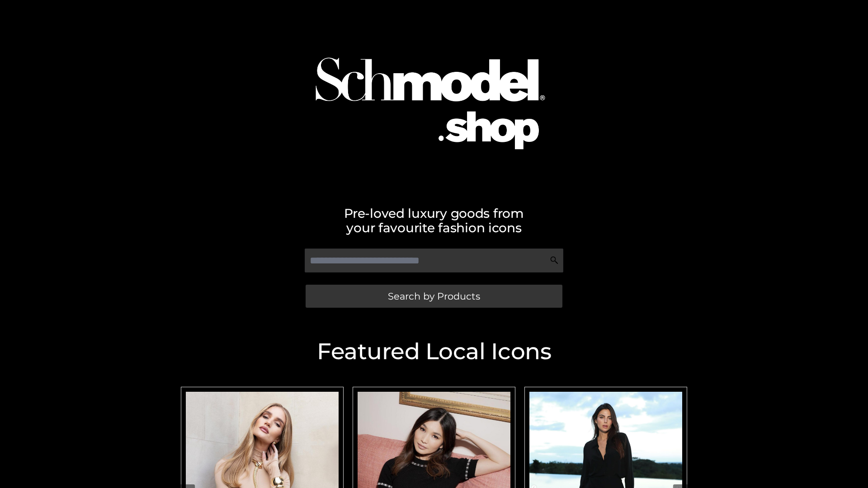  I want to click on h2: Featured Local Icons​, so click(434, 352).